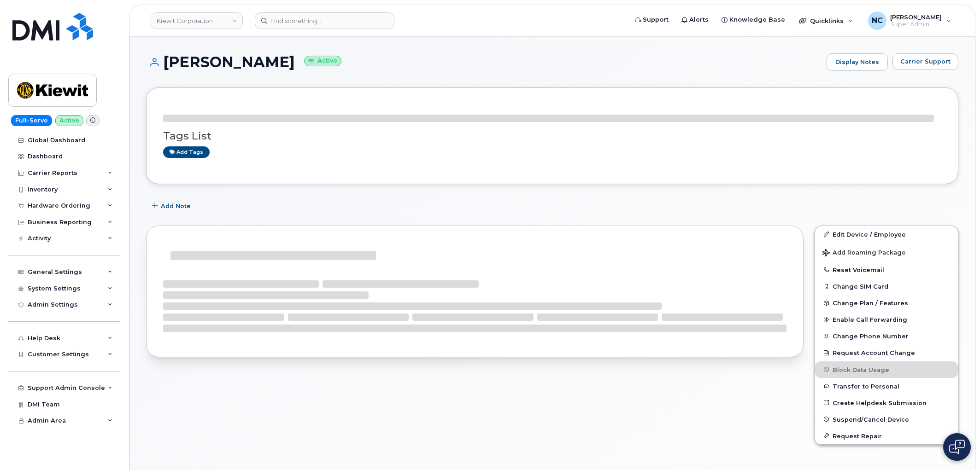 The width and height of the screenshot is (980, 470). Describe the element at coordinates (887, 436) in the screenshot. I see `button: Request Repair` at that location.